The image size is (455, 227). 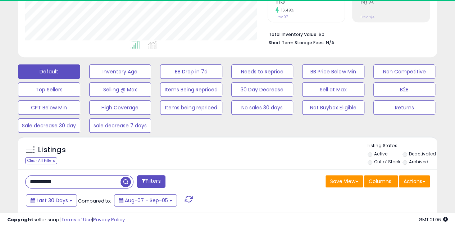 I want to click on button: Not Buybox Eligible, so click(x=333, y=108).